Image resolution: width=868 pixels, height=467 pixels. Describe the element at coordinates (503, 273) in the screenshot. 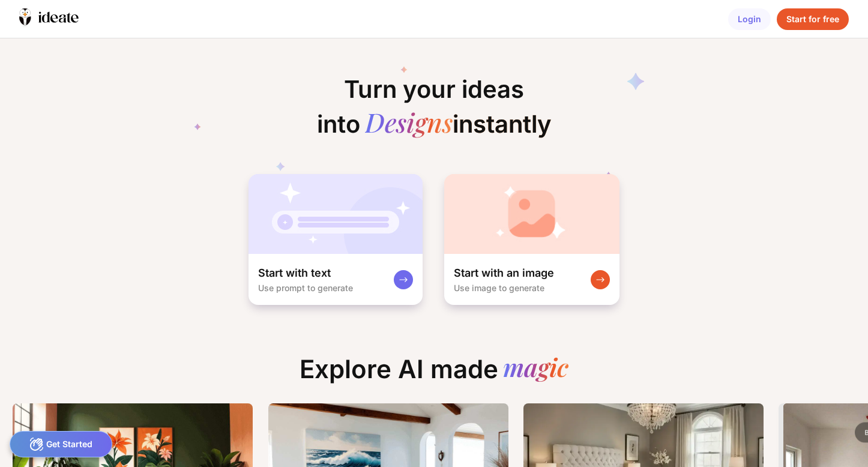

I see `div: Start with an image` at that location.